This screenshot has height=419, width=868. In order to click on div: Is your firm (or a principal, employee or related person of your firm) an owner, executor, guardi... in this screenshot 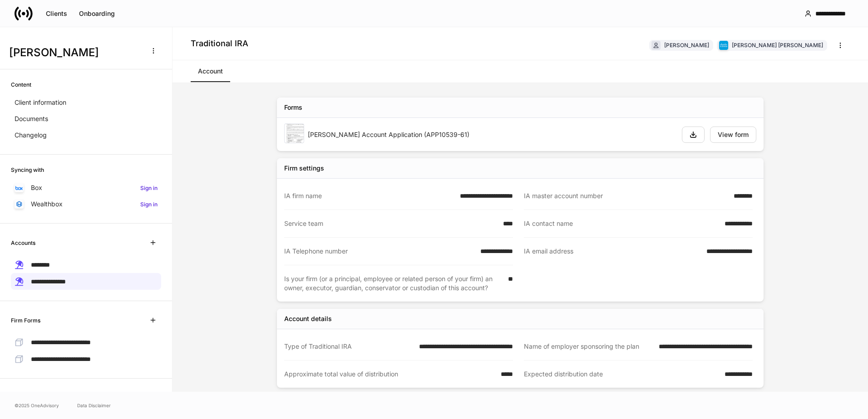, I will do `click(393, 283)`.